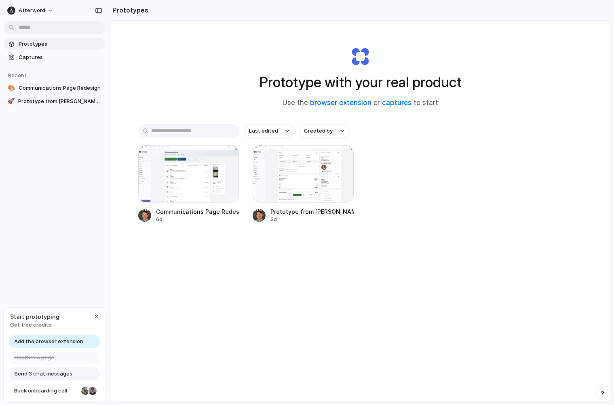  What do you see at coordinates (361, 82) in the screenshot?
I see `h1: Prototype with your real product` at bounding box center [361, 82].